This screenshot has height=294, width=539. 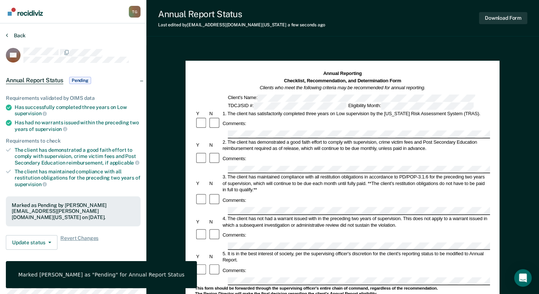 I want to click on span: Annual Report Status, so click(x=34, y=81).